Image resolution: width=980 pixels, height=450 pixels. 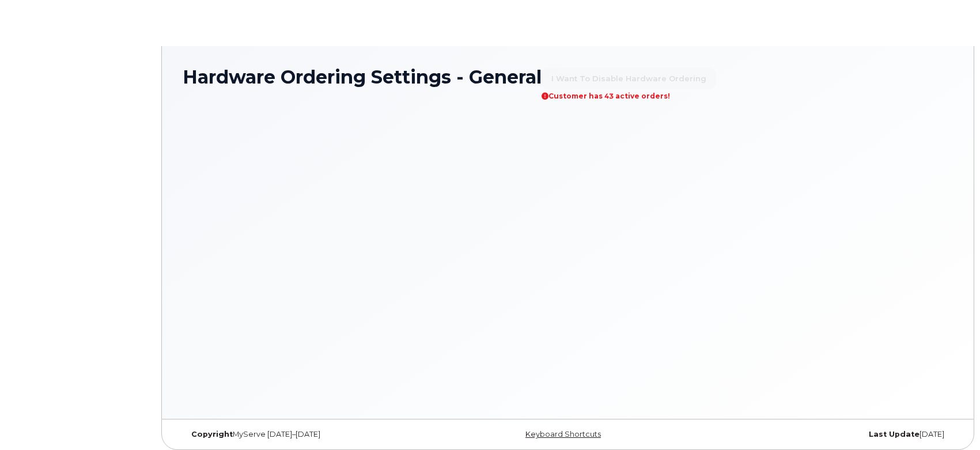 What do you see at coordinates (568, 86) in the screenshot?
I see `h1: Hardware Ordering Settings - General` at bounding box center [568, 86].